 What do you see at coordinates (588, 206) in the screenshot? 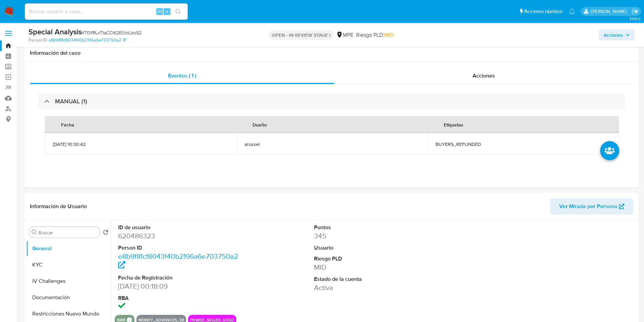
I see `span: Ver Mirada por Persona` at bounding box center [588, 206].